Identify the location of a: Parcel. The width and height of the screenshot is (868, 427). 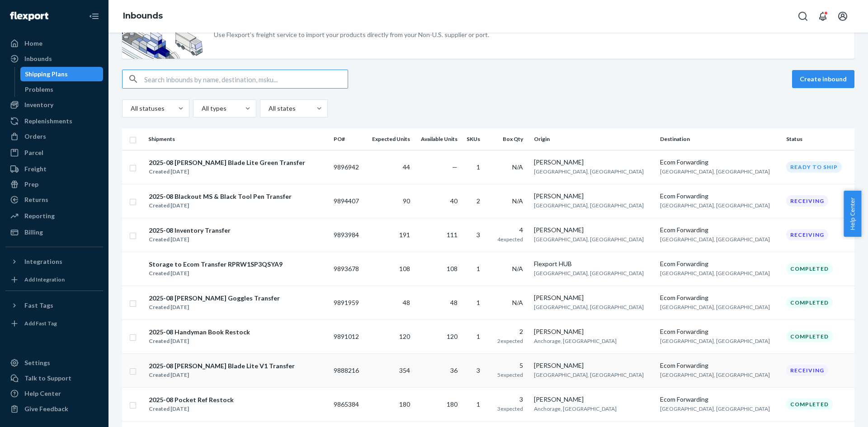
(54, 153).